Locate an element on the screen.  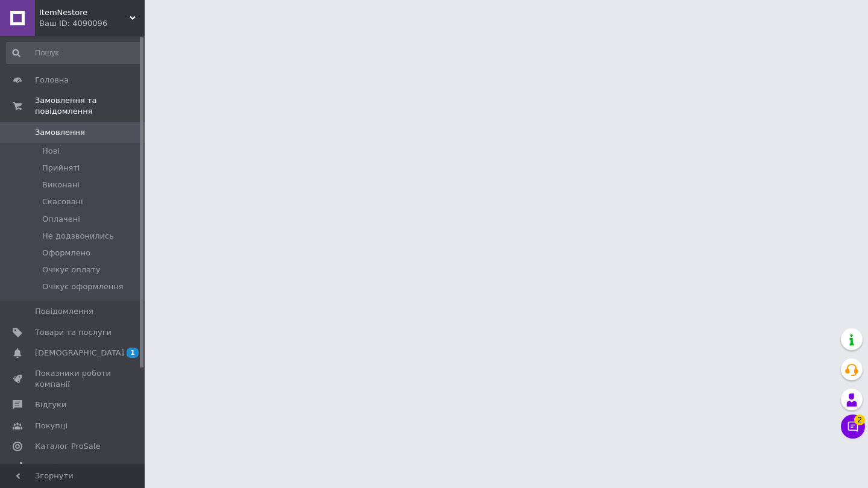
span: Товари та послуги is located at coordinates (73, 333).